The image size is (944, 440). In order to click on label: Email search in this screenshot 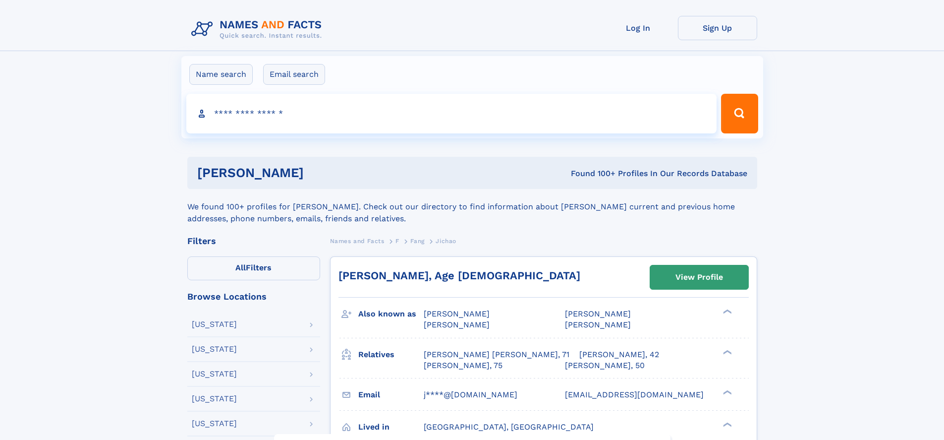, I will do `click(294, 74)`.